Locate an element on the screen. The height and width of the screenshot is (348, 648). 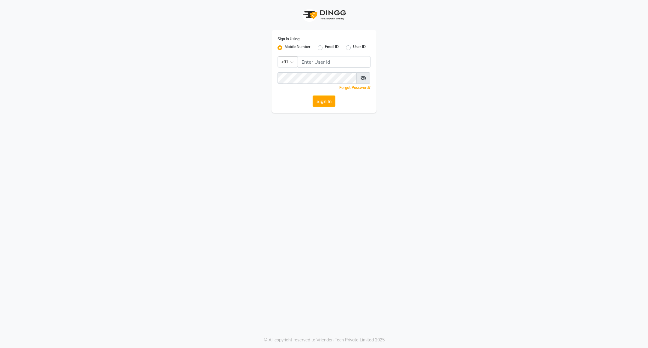
label: Email ID is located at coordinates (332, 48).